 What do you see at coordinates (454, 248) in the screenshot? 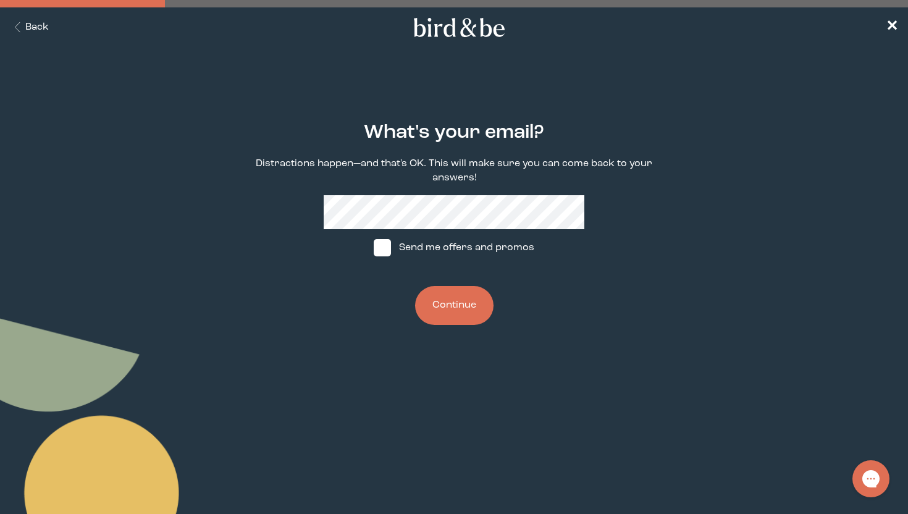
I see `label: Send me offers and promos` at bounding box center [454, 248].